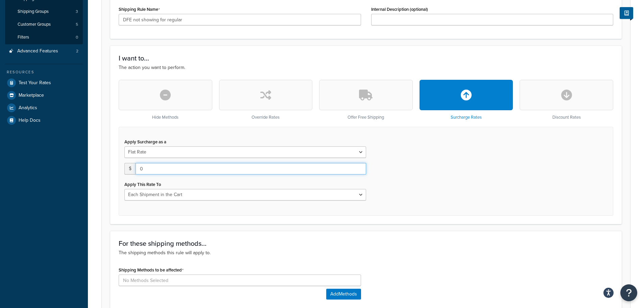 The image size is (644, 308). What do you see at coordinates (139, 10) in the screenshot?
I see `label: Shipping Rule Name` at bounding box center [139, 10].